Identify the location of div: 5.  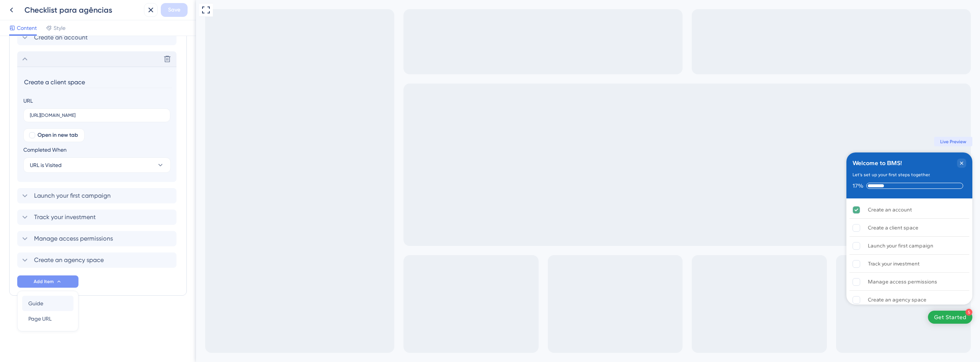
(773, 312).